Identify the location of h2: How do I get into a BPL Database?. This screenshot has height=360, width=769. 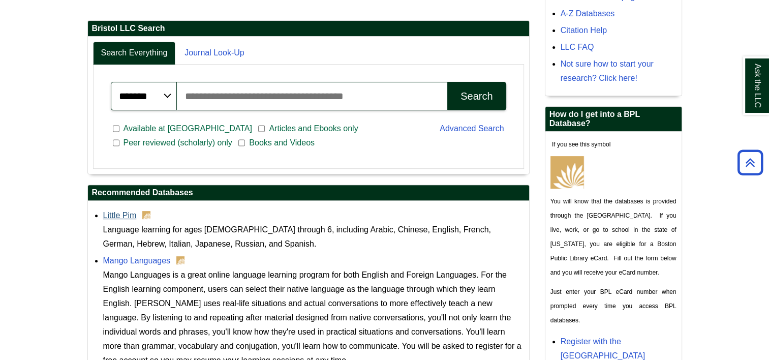
(613, 119).